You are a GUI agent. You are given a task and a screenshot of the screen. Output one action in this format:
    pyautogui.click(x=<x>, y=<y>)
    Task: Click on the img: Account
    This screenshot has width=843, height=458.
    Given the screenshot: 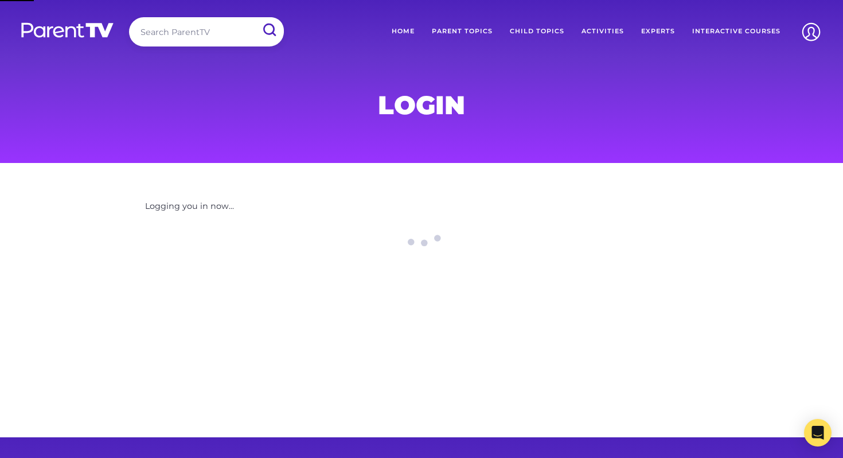 What is the action you would take?
    pyautogui.click(x=811, y=32)
    